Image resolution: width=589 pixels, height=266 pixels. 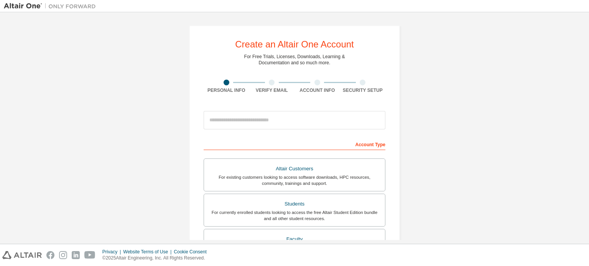 What do you see at coordinates (192, 252) in the screenshot?
I see `div: Cookie Consent` at bounding box center [192, 252].